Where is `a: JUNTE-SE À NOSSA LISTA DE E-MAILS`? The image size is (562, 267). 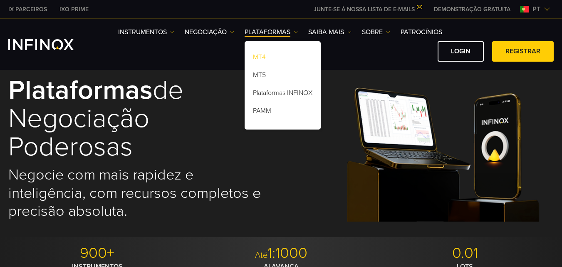 a: JUNTE-SE À NOSSA LISTA DE E-MAILS is located at coordinates (368, 9).